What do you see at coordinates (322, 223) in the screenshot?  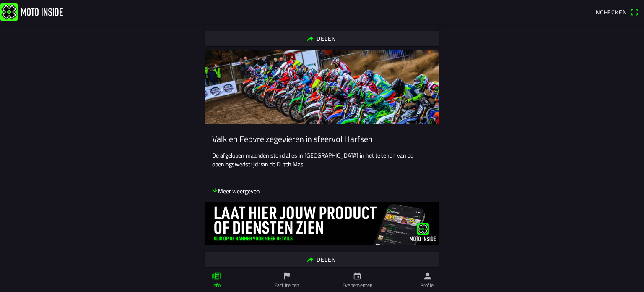 I see `img: ovdhpoPiYVyyWxH96Op6EavZdUOyIWdtEOENrLni.jpg` at bounding box center [322, 223].